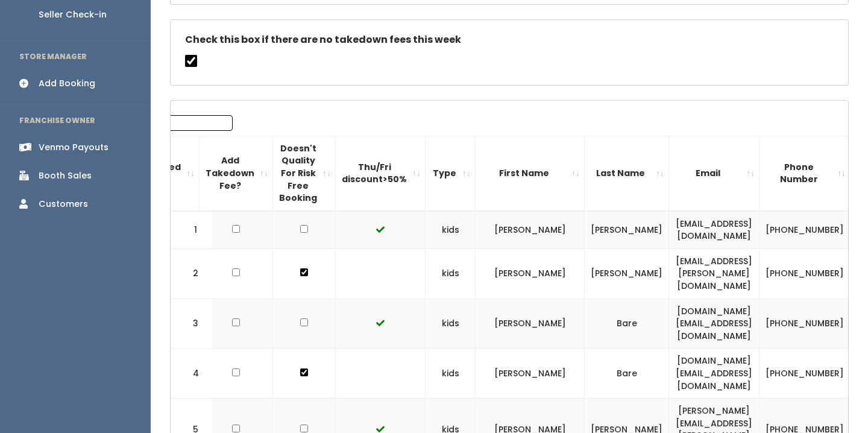 The width and height of the screenshot is (868, 433). What do you see at coordinates (627, 173) in the screenshot?
I see `th: Last Name: activate to sort column ascending` at bounding box center [627, 173].